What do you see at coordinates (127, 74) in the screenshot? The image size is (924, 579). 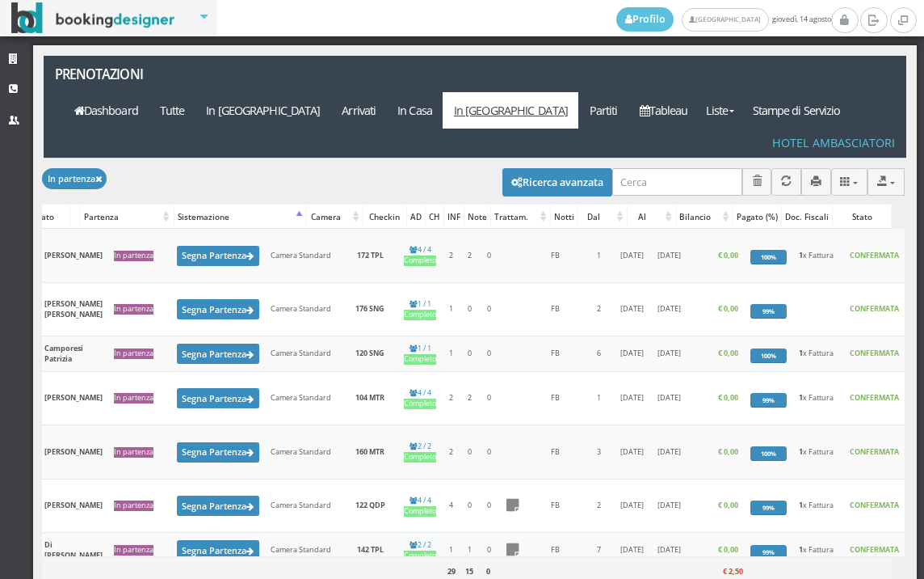 I see `a: Prenotazioni` at bounding box center [127, 74].